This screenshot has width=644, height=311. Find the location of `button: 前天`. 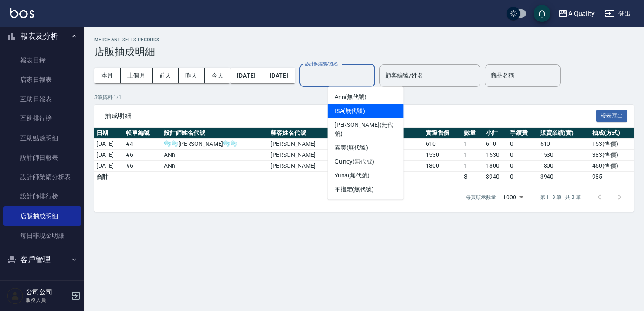

button: 前天 is located at coordinates (166, 76).